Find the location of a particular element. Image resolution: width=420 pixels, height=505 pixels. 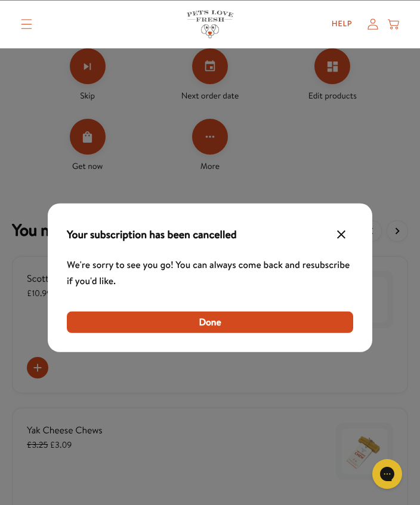

text: We're sorry to see you go! You can always come back and resubscribe if you'd like. is located at coordinates (210, 273).